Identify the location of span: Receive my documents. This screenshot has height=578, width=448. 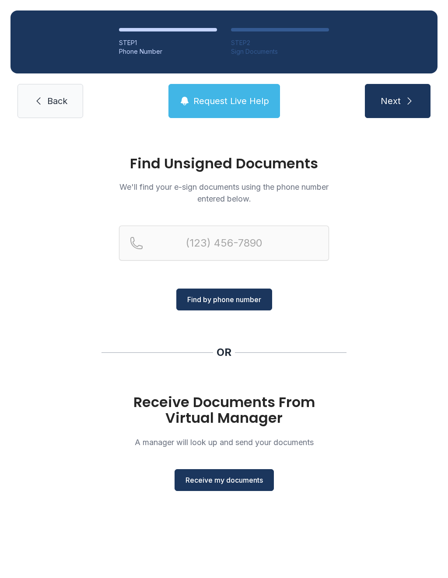
(224, 480).